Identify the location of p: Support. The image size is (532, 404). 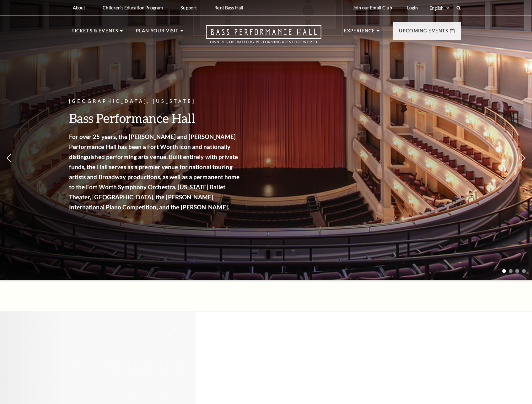
(189, 8).